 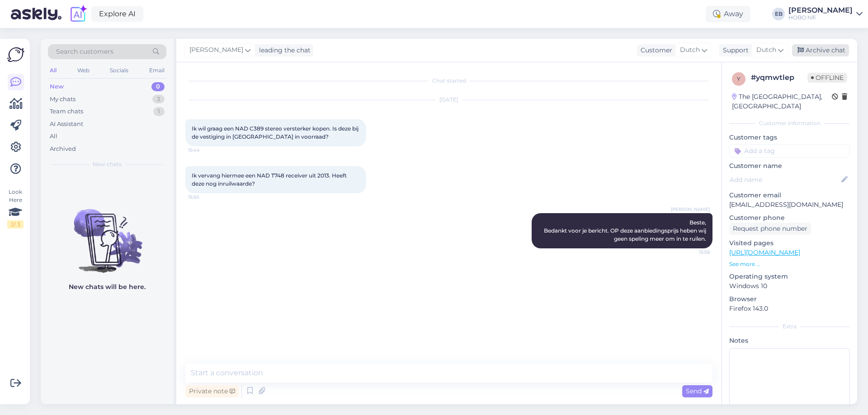 What do you see at coordinates (693, 252) in the screenshot?
I see `span: 15:58` at bounding box center [693, 252].